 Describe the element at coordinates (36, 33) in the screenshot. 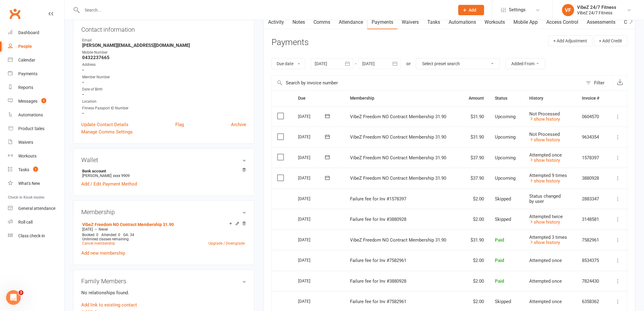

I see `a: Dashboard` at that location.